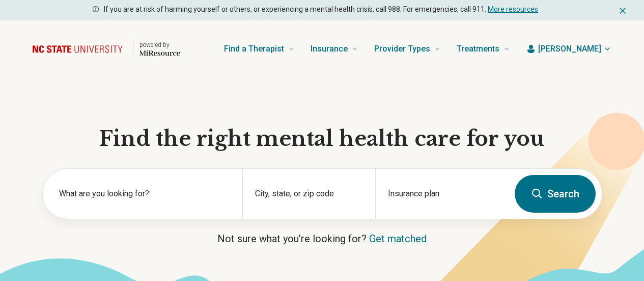 The image size is (644, 281). Describe the element at coordinates (106, 49) in the screenshot. I see `a: Home page` at that location.